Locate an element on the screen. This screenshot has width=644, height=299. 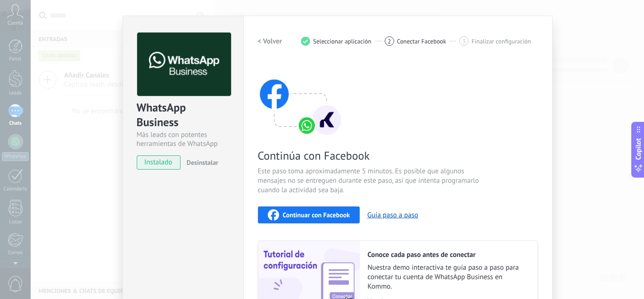
span: Continuar con Facebook is located at coordinates (316, 215).